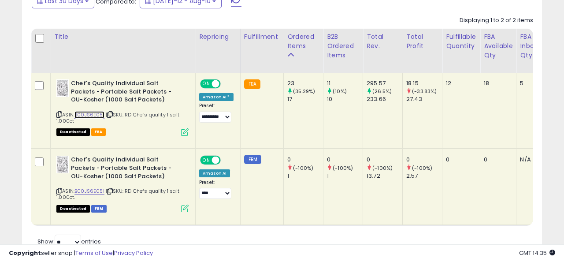 This screenshot has width=564, height=262. What do you see at coordinates (425, 91) in the screenshot?
I see `small: (-33.83%)` at bounding box center [425, 91].